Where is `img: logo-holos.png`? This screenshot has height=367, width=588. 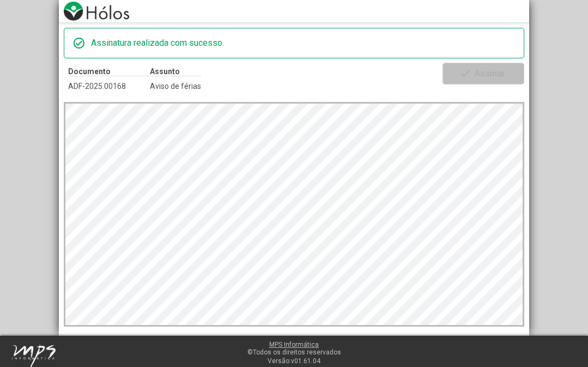
img: logo-holos.png is located at coordinates (96, 11).